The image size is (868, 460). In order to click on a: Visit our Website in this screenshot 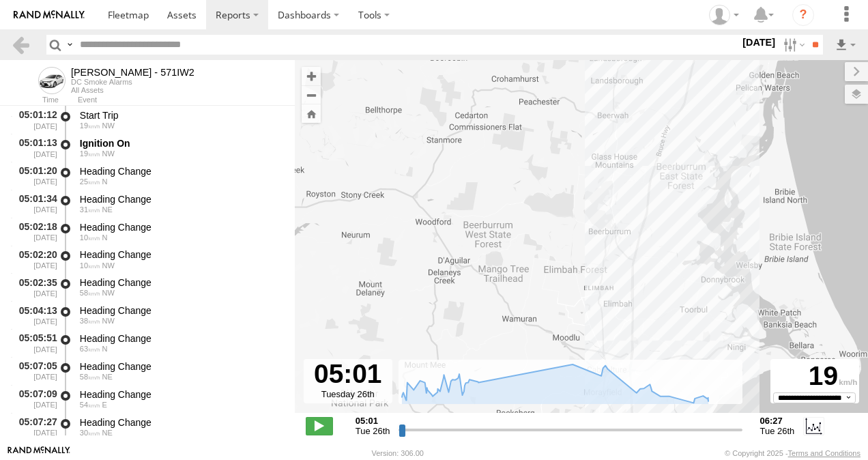, I will do `click(39, 453)`.